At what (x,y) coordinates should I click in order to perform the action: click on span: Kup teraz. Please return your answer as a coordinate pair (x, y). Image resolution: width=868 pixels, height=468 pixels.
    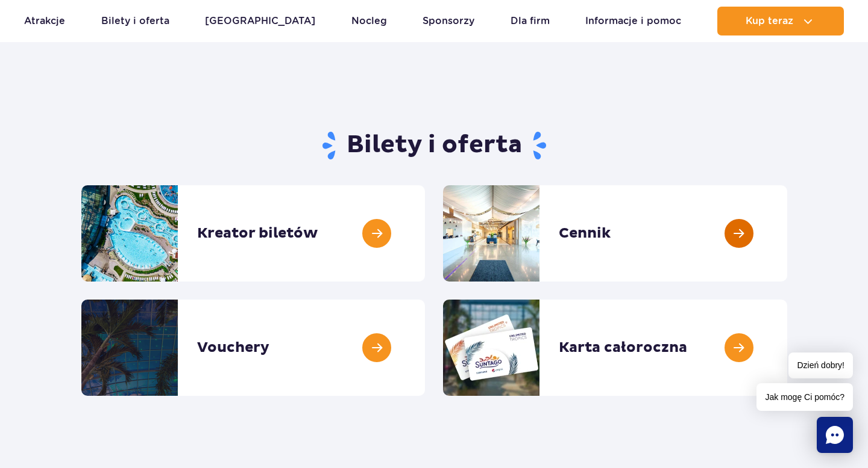
    Looking at the image, I should click on (769, 21).